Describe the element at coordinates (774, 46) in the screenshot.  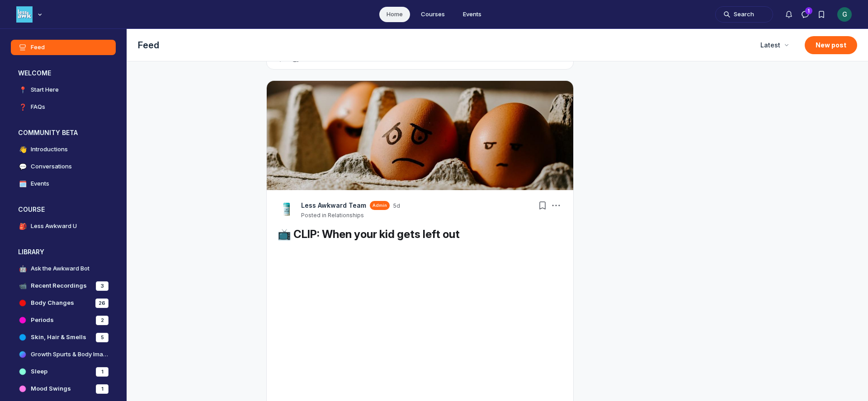
I see `button: Latest` at that location.